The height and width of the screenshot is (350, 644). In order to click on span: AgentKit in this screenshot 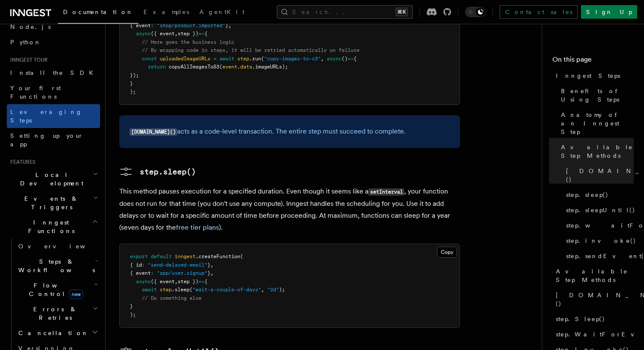, I will do `click(222, 12)`.